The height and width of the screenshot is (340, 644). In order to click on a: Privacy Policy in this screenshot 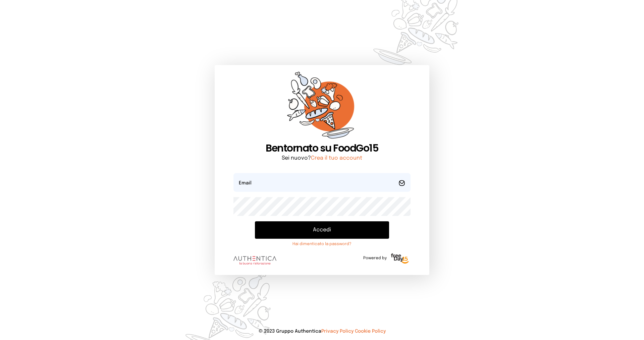, I will do `click(337, 332)`.